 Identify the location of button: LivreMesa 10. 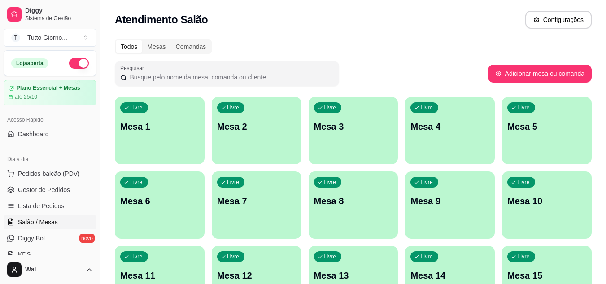
(547, 205).